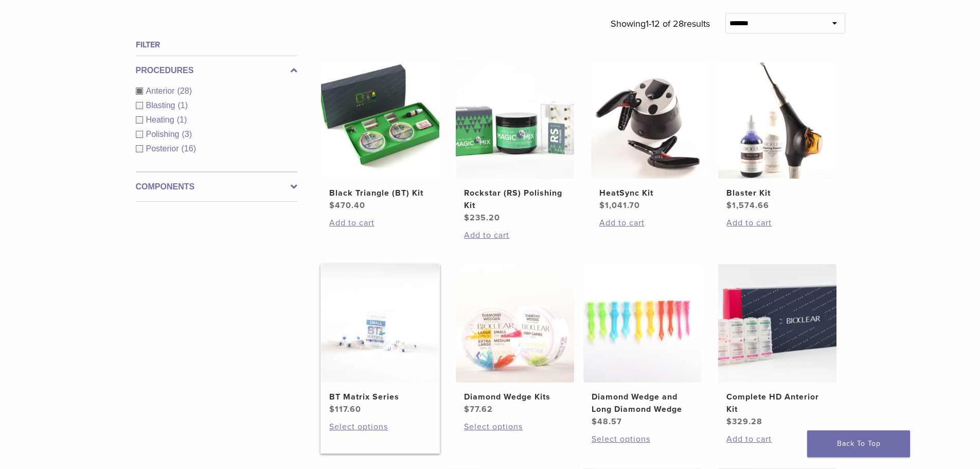 The image size is (980, 469). Describe the element at coordinates (380, 193) in the screenshot. I see `h2: Black Triangle (BT) Kit` at that location.